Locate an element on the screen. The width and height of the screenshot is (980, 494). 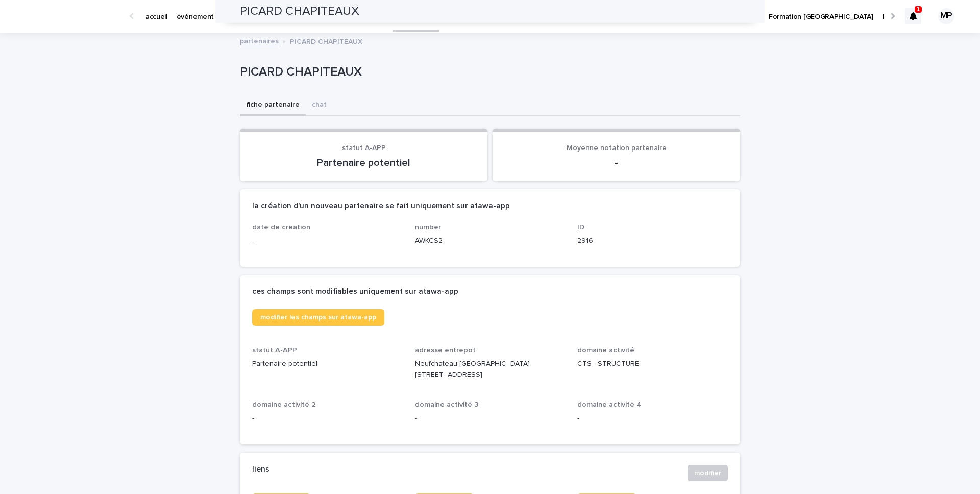
h2: liens is located at coordinates (261, 470).